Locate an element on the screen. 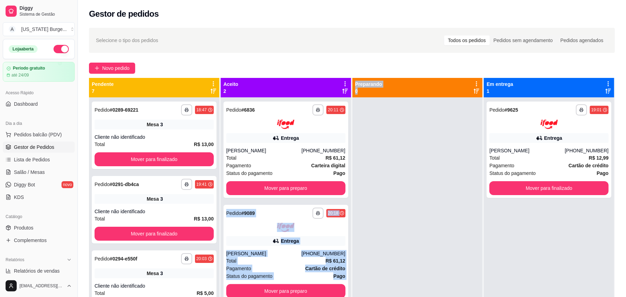  span: Lista de Pedidos is located at coordinates (32, 160).